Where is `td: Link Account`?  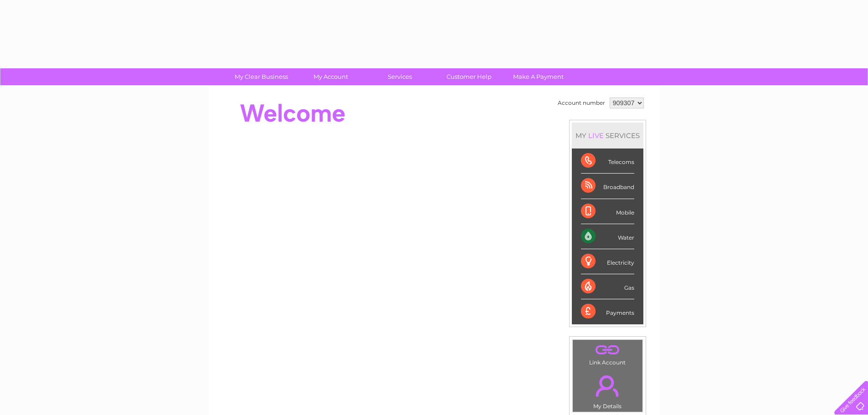 td: Link Account is located at coordinates (608, 353).